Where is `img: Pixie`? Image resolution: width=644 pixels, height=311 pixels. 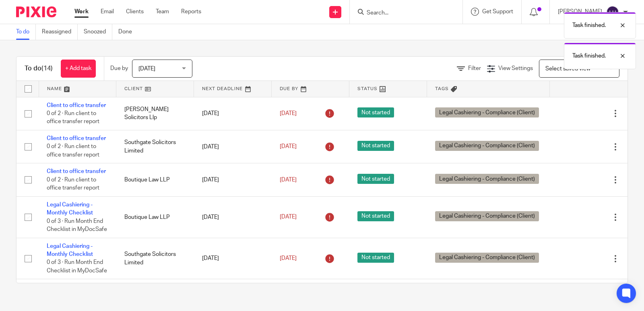 img: Pixie is located at coordinates (36, 12).